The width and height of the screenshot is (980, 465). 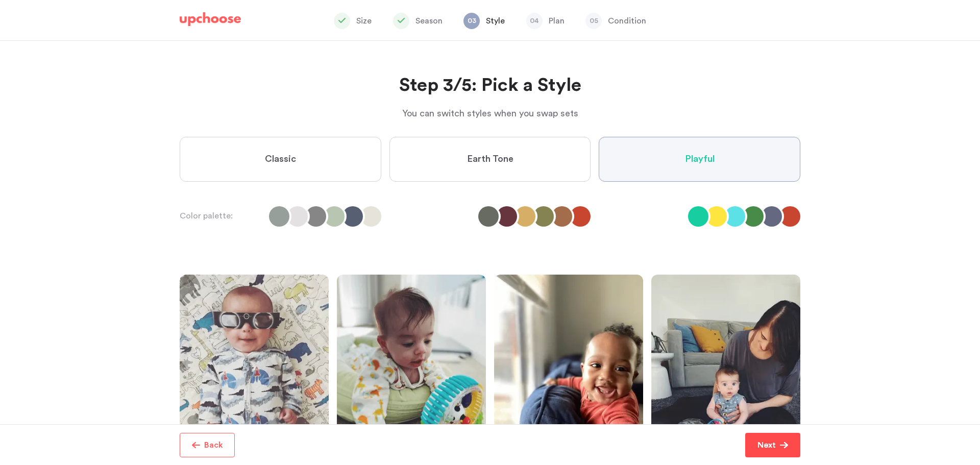 What do you see at coordinates (490, 86) in the screenshot?
I see `h2: Step 3/5: Pick a Style` at bounding box center [490, 86].